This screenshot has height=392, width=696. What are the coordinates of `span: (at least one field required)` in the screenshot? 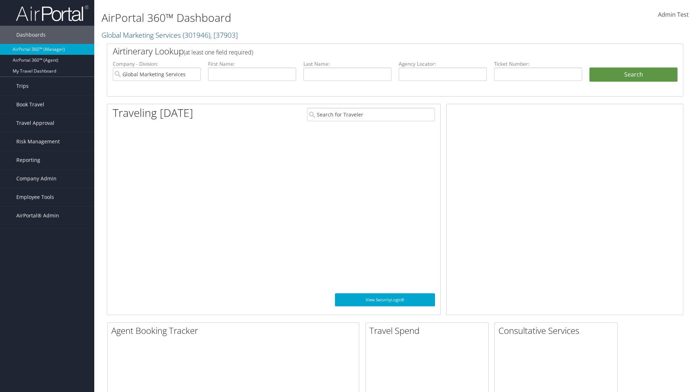 It's located at (218, 52).